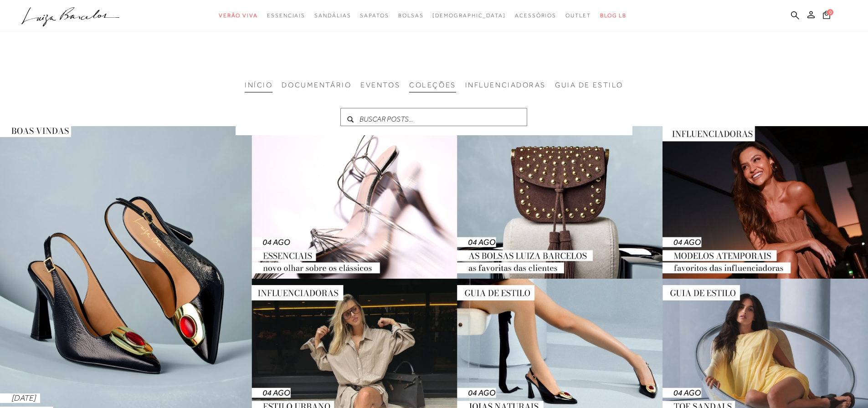 The image size is (868, 408). What do you see at coordinates (613, 16) in the screenshot?
I see `a: BLOG LB` at bounding box center [613, 16].